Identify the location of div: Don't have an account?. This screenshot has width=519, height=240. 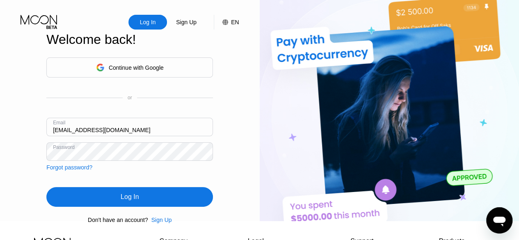
(118, 220).